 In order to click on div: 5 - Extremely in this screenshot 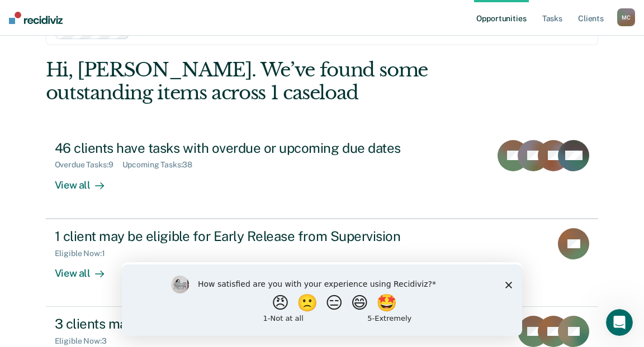, I will do `click(298, 56)`.